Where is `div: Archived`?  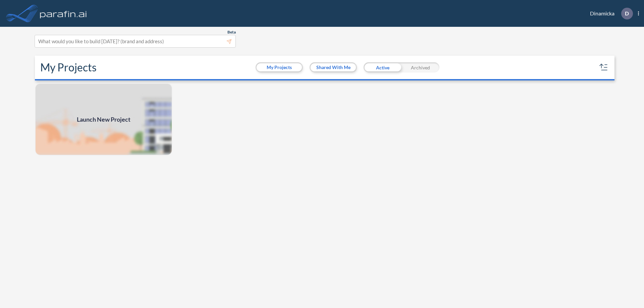 div: Archived is located at coordinates (421, 67).